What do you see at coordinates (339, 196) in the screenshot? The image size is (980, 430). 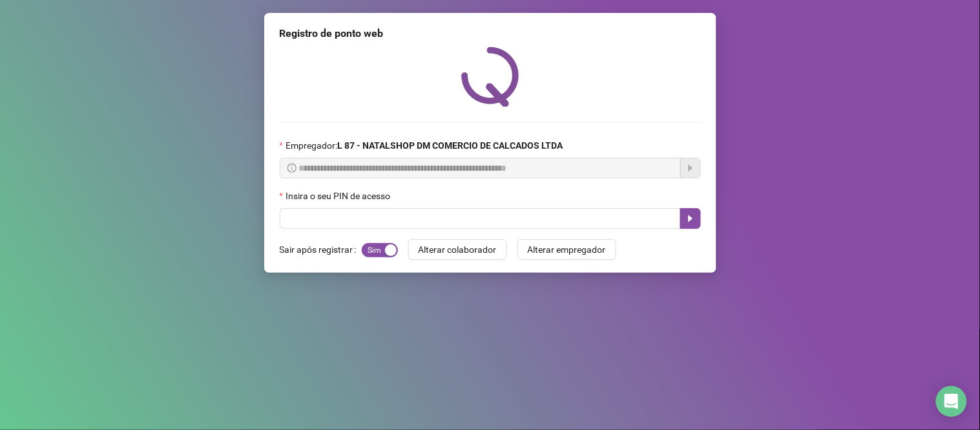 I see `label: Insira o seu PIN de acesso` at bounding box center [339, 196].